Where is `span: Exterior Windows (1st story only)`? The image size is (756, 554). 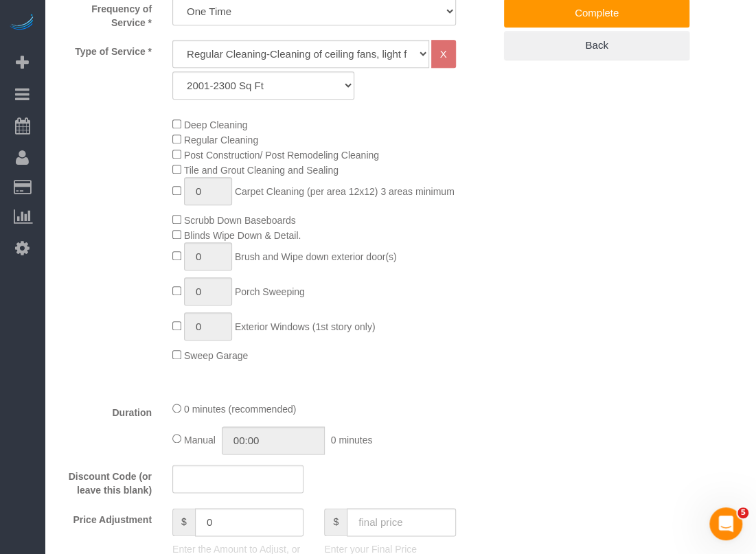 span: Exterior Windows (1st story only) is located at coordinates (305, 327).